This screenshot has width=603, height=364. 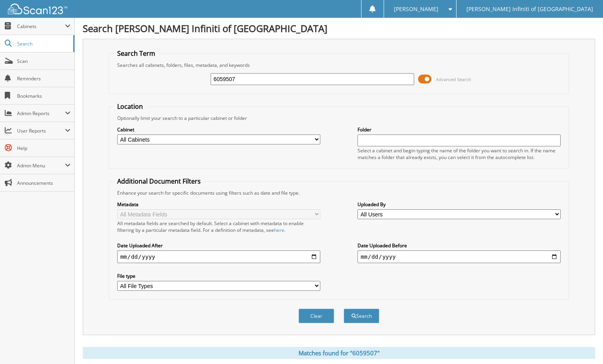 What do you see at coordinates (44, 61) in the screenshot?
I see `span: Scan` at bounding box center [44, 61].